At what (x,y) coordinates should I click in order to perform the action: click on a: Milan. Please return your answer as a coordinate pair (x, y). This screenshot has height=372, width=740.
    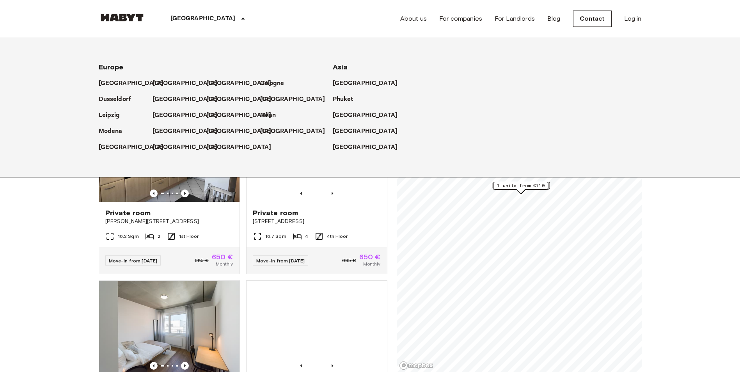
    Looking at the image, I should click on (272, 116).